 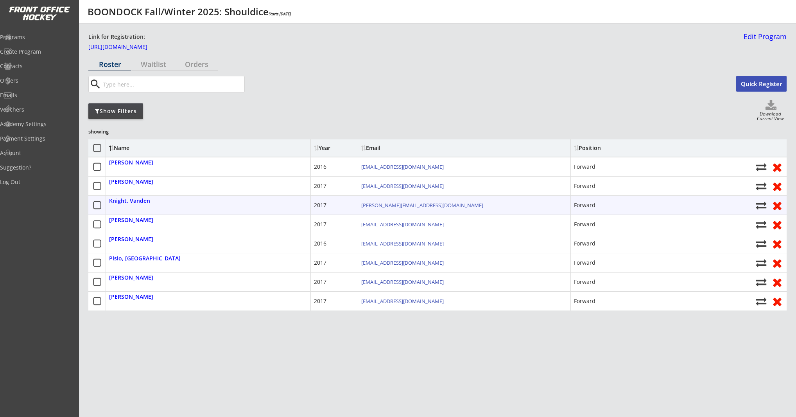 What do you see at coordinates (771, 117) in the screenshot?
I see `div: Download Current View` at bounding box center [771, 117].